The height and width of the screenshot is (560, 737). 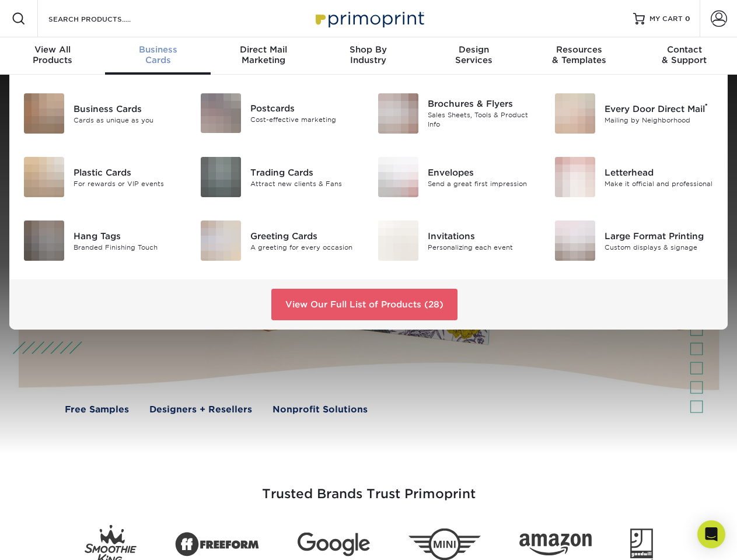 What do you see at coordinates (304, 120) in the screenshot?
I see `div: Cost-effective marketing` at bounding box center [304, 120].